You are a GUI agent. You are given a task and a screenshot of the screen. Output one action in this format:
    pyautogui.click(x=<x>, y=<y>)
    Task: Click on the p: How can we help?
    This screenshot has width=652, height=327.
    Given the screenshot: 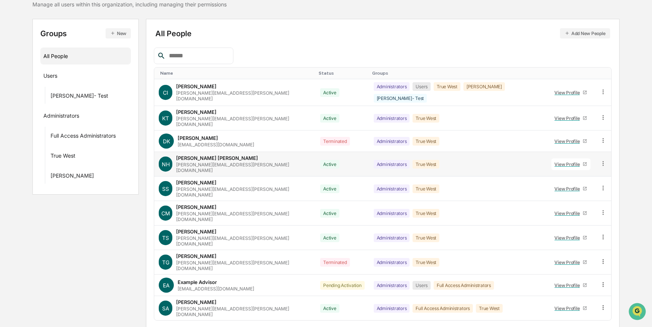 What is the action you would take?
    pyautogui.click(x=72, y=22)
    